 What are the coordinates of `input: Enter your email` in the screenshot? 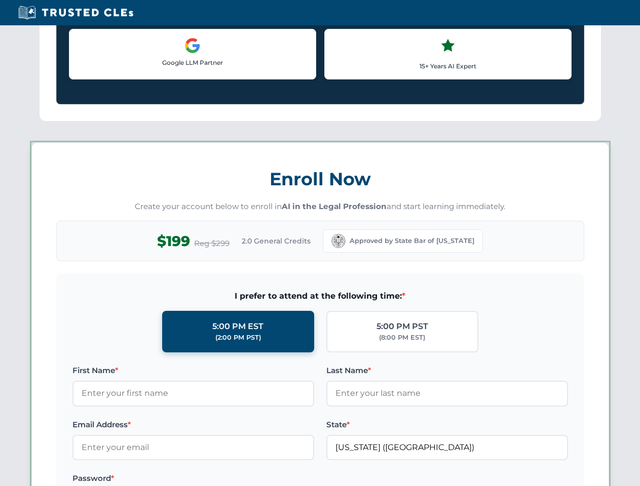 It's located at (193, 448).